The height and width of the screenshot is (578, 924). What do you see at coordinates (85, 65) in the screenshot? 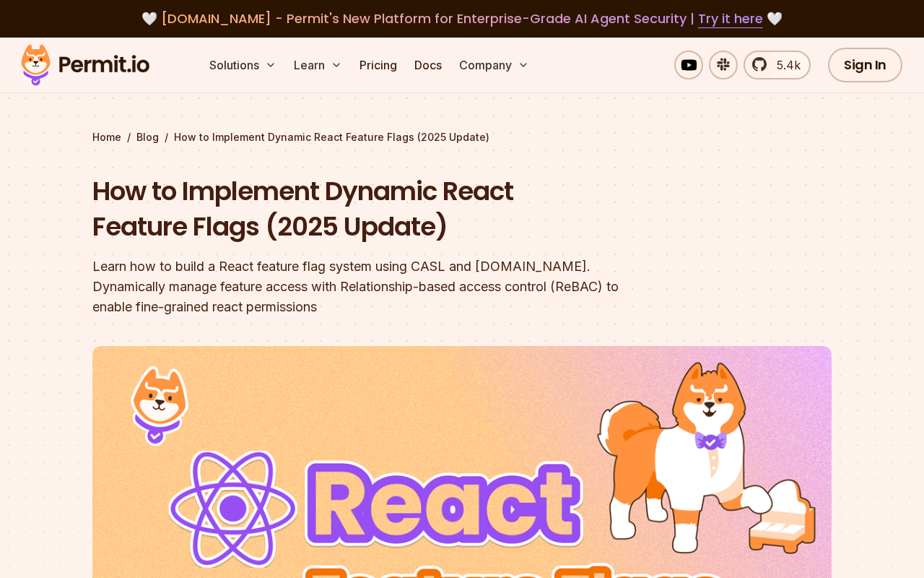
I see `img: Permit logo` at bounding box center [85, 65].